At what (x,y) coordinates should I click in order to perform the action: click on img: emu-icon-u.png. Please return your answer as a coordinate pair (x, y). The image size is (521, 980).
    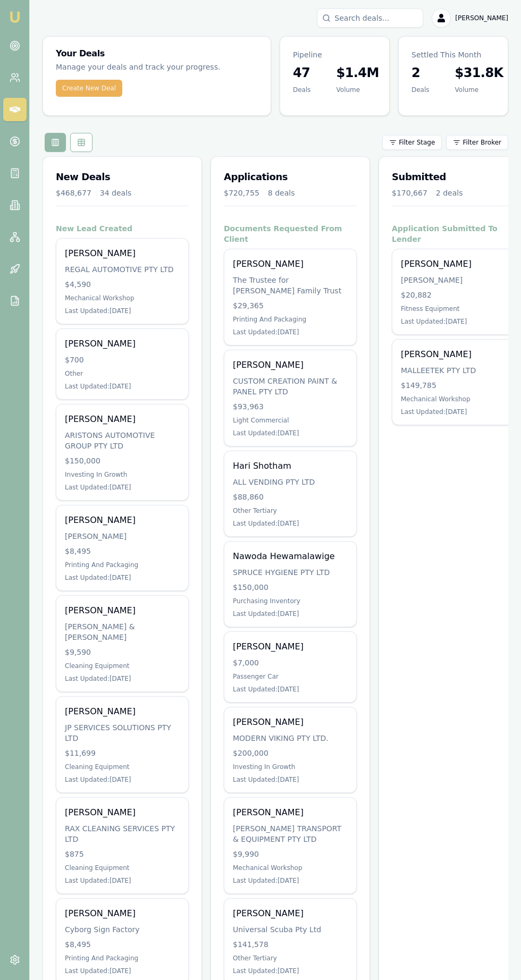
    Looking at the image, I should click on (15, 17).